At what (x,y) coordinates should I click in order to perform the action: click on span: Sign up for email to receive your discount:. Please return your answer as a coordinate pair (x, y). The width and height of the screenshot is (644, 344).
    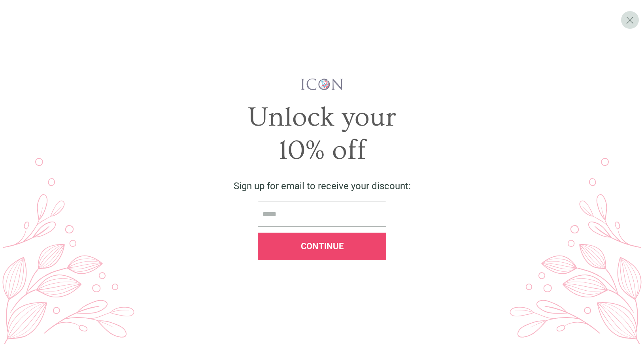
    Looking at the image, I should click on (322, 186).